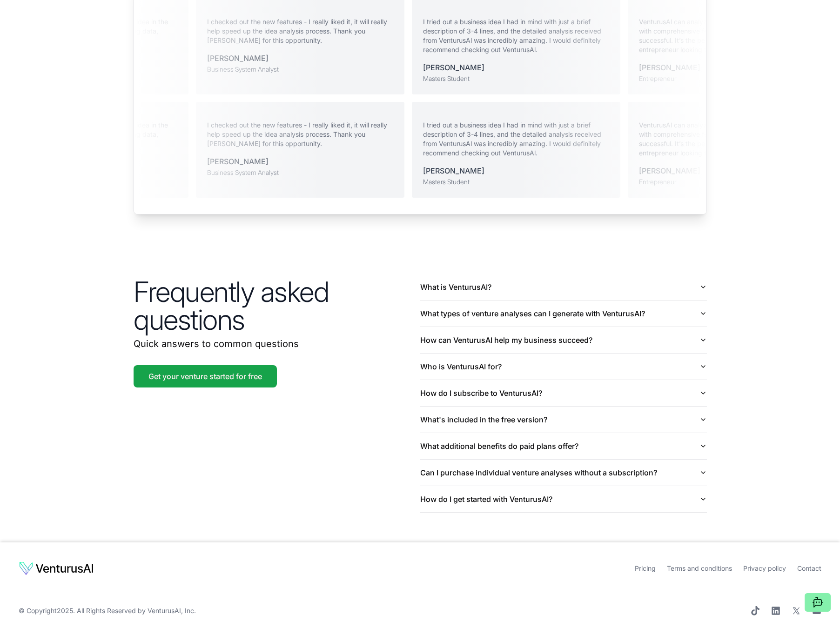  Describe the element at coordinates (810, 568) in the screenshot. I see `a: Contact` at that location.